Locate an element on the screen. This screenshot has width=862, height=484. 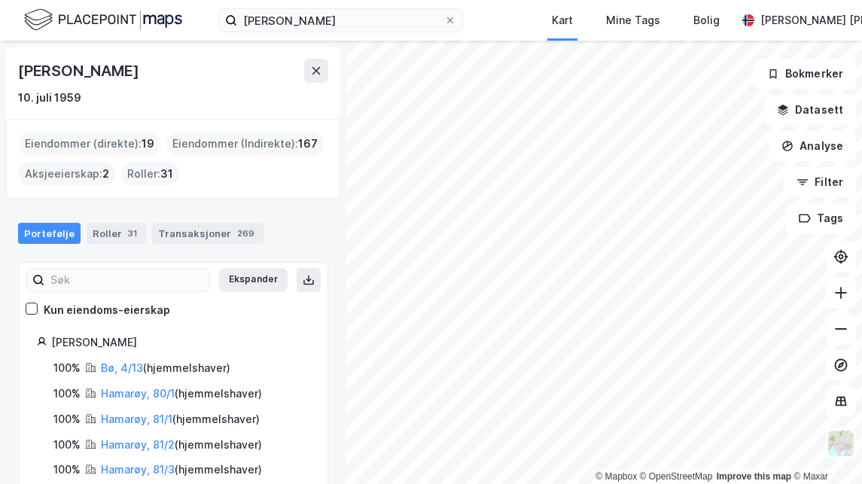
div: Roller is located at coordinates (116, 233).